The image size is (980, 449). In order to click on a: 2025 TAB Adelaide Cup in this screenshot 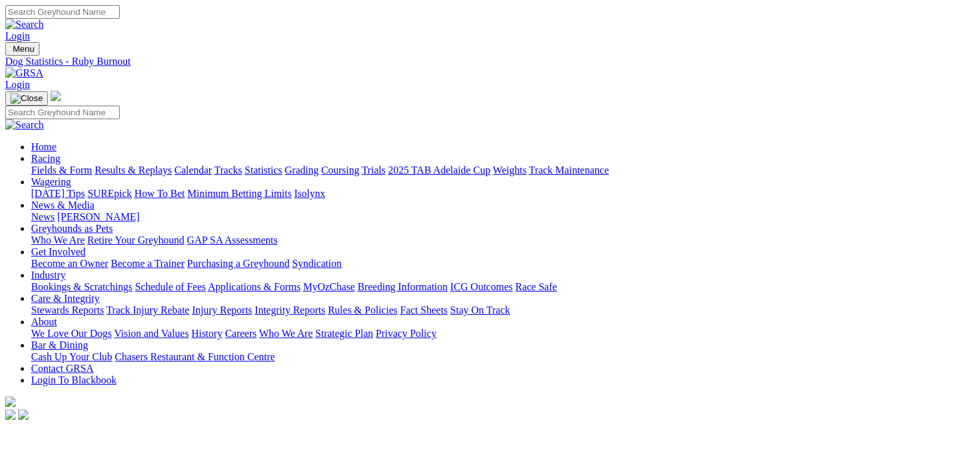, I will do `click(439, 170)`.